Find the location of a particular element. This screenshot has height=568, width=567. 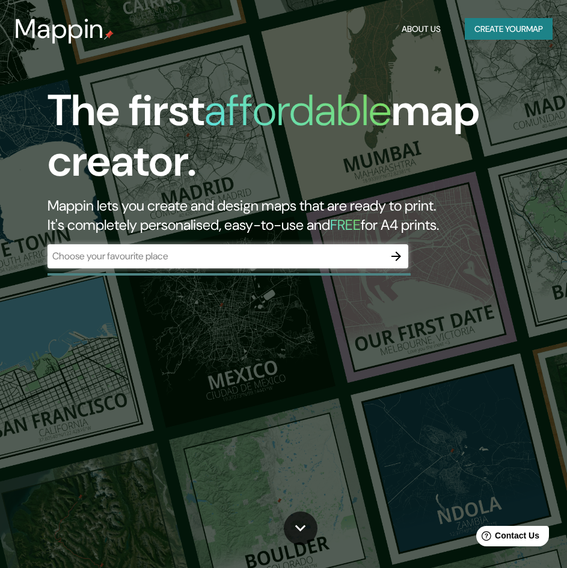

button: About Us is located at coordinates (421, 29).